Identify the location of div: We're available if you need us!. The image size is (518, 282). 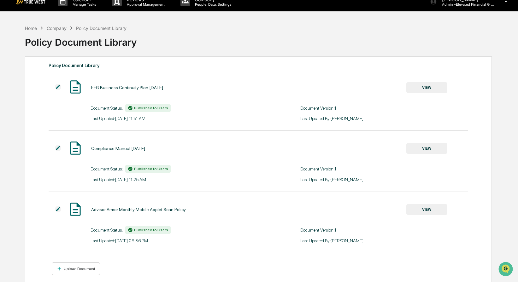
(50, 57).